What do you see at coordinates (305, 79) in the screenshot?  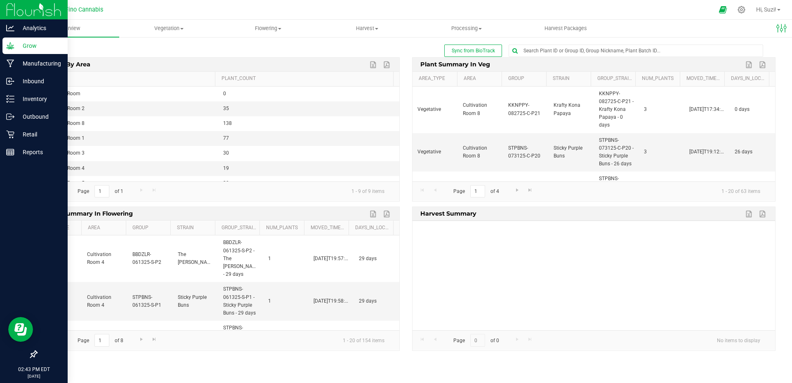 I see `a: Plant_Count` at bounding box center [305, 79].